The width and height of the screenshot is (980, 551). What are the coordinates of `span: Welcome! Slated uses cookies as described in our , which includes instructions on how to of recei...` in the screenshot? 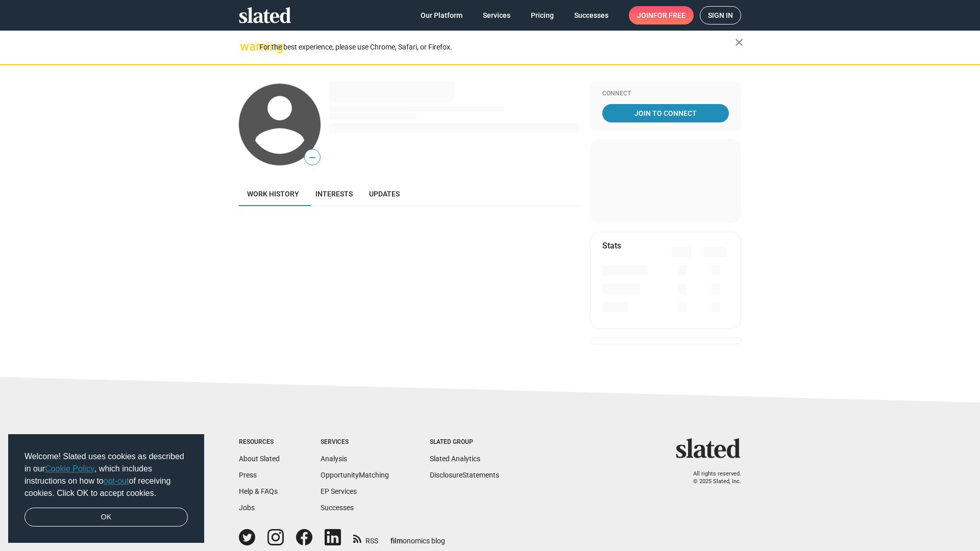 It's located at (106, 475).